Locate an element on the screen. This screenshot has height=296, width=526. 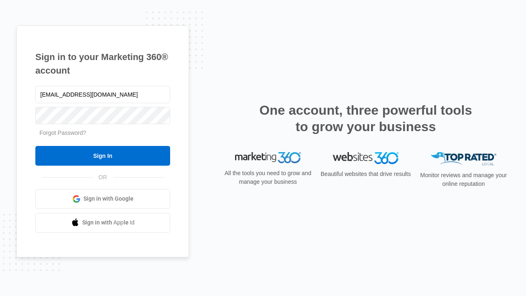
a: Sign in with Apple Id is located at coordinates (103, 223).